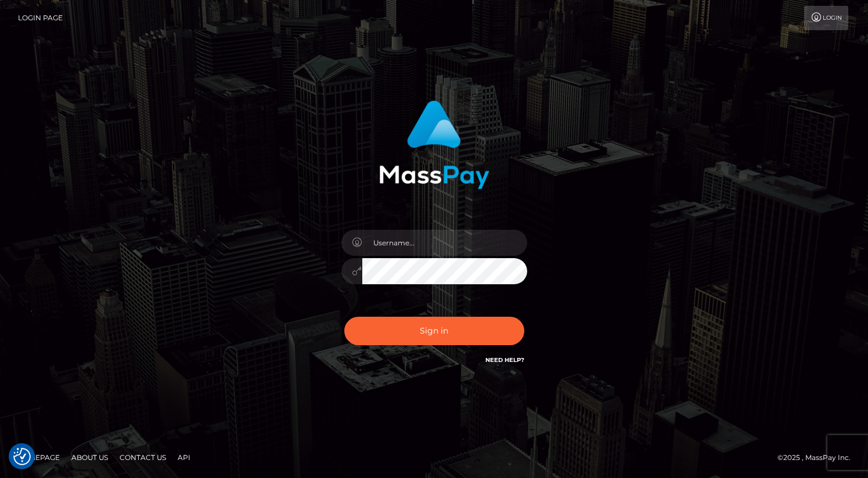 The height and width of the screenshot is (478, 868). I want to click on a: Login Page, so click(40, 18).